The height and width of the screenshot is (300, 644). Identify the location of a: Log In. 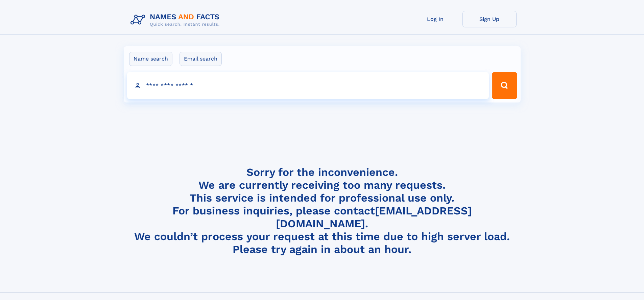
(435, 19).